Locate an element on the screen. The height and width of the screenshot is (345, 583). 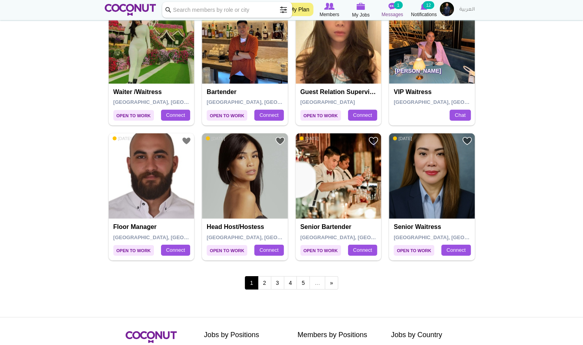
span: 1 is located at coordinates (252, 283).